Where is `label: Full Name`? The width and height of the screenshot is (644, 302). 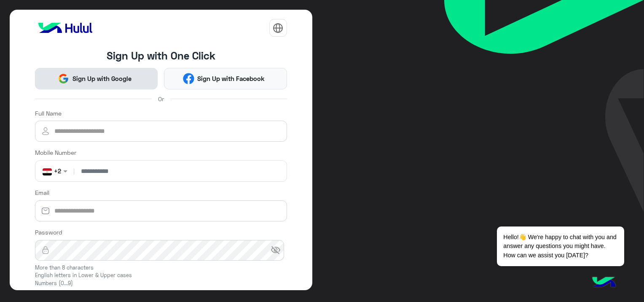
label: Full Name is located at coordinates (48, 113).